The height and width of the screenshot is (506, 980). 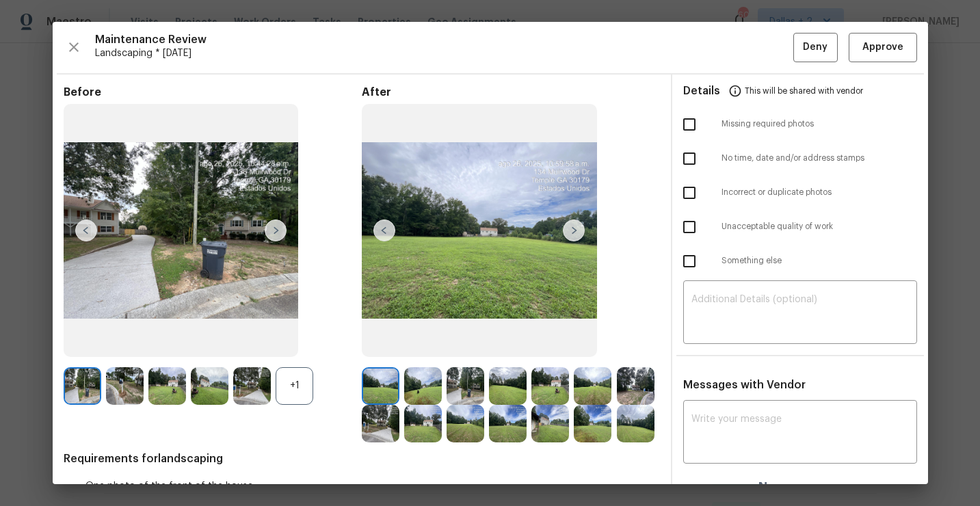 What do you see at coordinates (744, 385) in the screenshot?
I see `span: Messages with Vendor` at bounding box center [744, 385].